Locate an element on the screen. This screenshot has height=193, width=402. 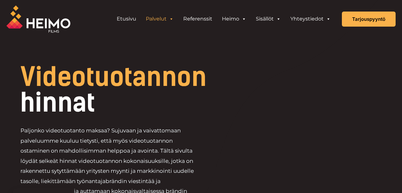
a: Sisällöt is located at coordinates (269, 19).